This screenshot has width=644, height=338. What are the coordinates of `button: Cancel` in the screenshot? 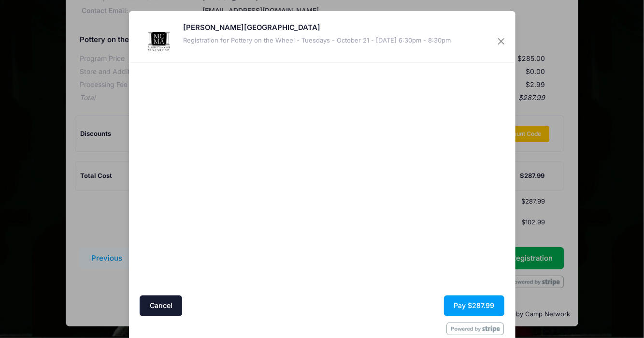 It's located at (161, 306).